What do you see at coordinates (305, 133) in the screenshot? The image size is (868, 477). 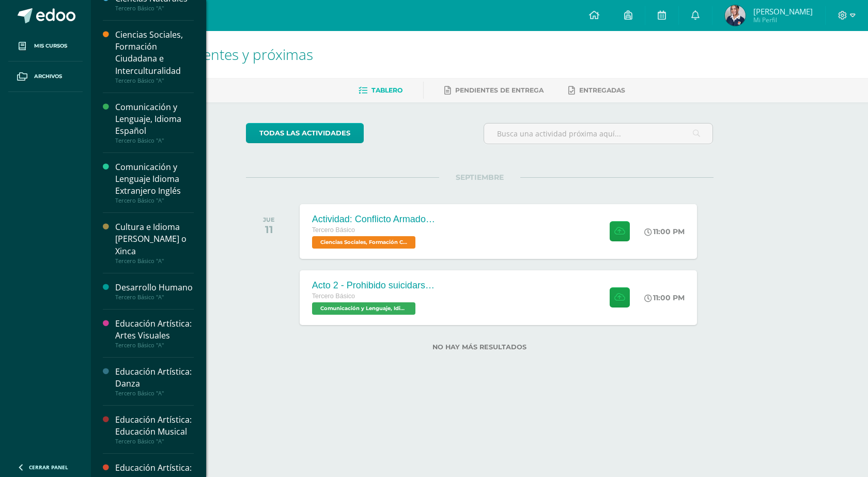 I see `a: todas las Actividades` at bounding box center [305, 133].